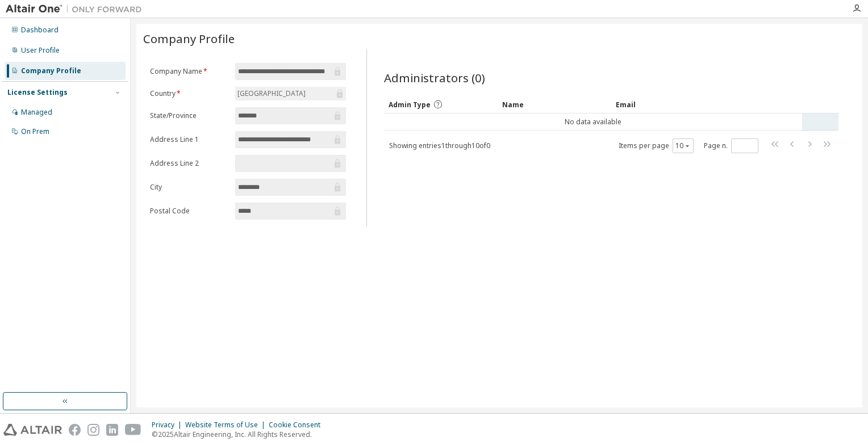 The width and height of the screenshot is (868, 446). What do you see at coordinates (731, 146) in the screenshot?
I see `span: Page n.` at bounding box center [731, 146].